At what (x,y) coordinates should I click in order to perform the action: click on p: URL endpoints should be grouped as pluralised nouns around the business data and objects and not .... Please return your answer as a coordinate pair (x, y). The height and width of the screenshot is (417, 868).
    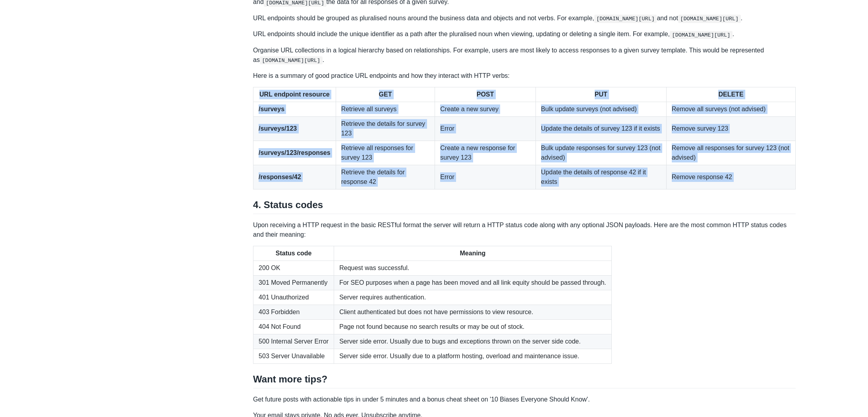
    Looking at the image, I should click on (524, 18).